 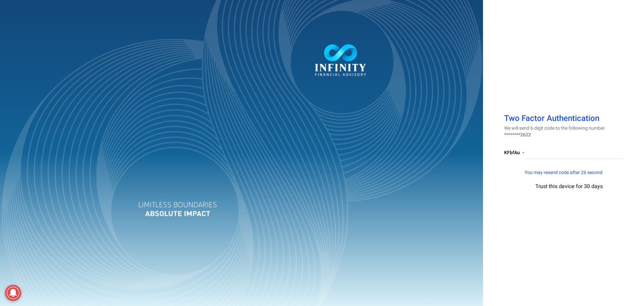 I want to click on span: Trust this device for 30 days, so click(x=569, y=186).